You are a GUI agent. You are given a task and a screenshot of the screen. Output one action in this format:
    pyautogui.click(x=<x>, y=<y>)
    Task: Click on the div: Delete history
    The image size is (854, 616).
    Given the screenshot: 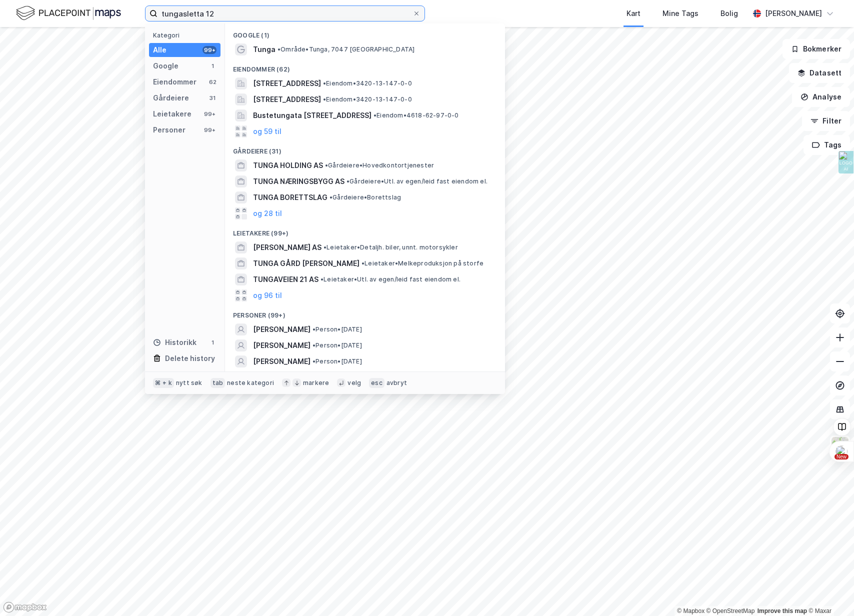 What is the action you would take?
    pyautogui.click(x=190, y=358)
    